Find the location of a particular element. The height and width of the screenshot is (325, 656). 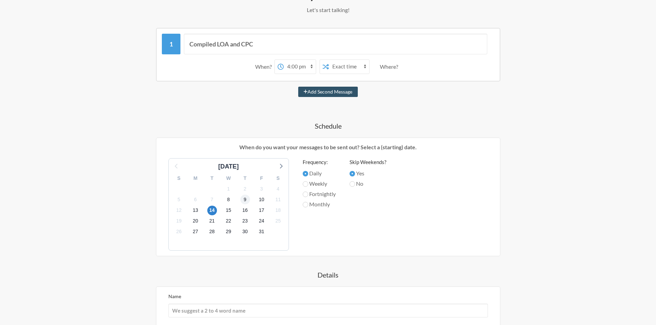

input: No is located at coordinates (352, 184).